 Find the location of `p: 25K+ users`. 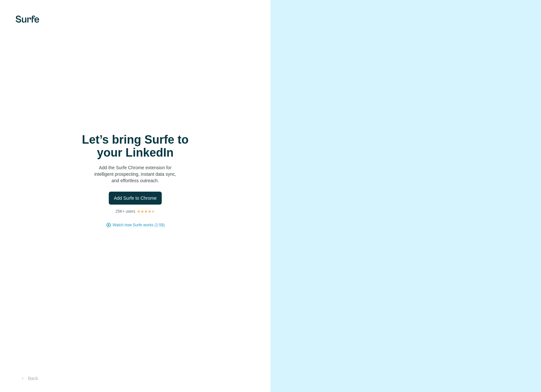

p: 25K+ users is located at coordinates (125, 211).